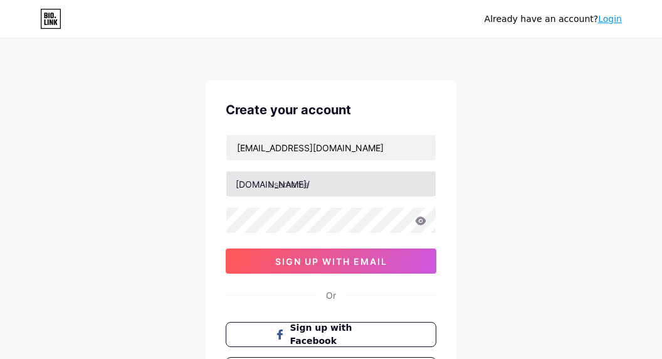 Image resolution: width=662 pixels, height=359 pixels. I want to click on div: Already have an account?, so click(553, 19).